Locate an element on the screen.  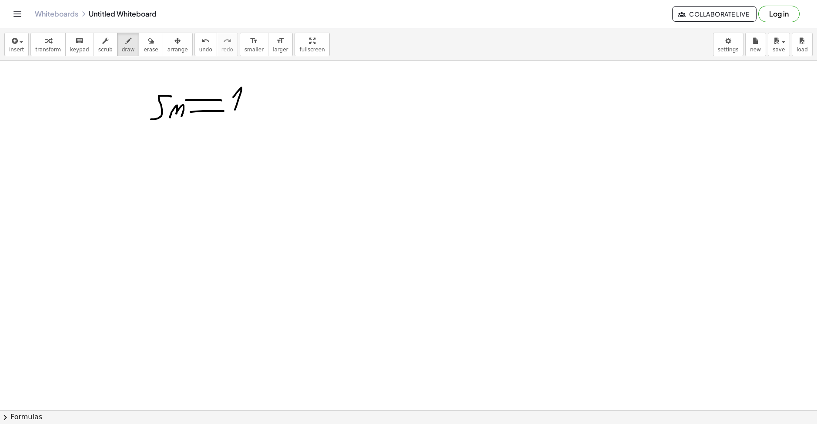
button: new is located at coordinates (756, 44).